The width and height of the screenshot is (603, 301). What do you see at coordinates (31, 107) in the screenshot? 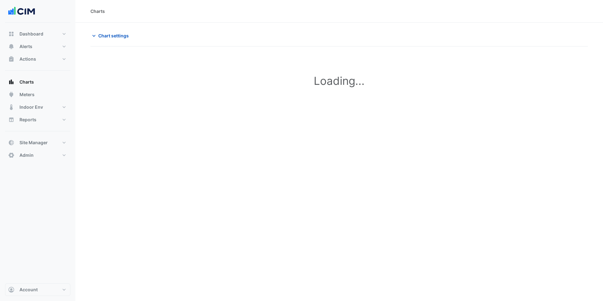
I see `span: Indoor Env` at bounding box center [31, 107].